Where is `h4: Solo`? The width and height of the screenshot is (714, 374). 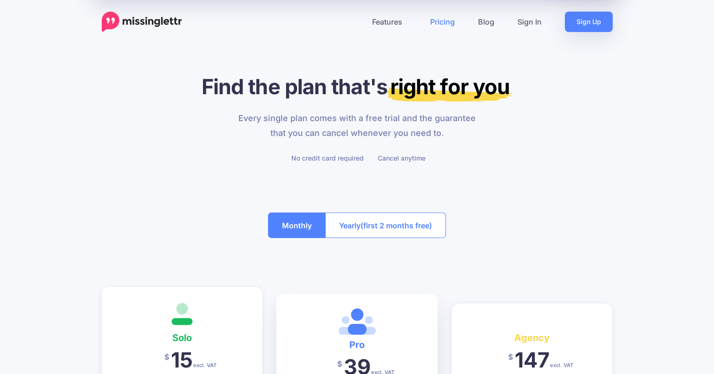 h4: Solo is located at coordinates (182, 338).